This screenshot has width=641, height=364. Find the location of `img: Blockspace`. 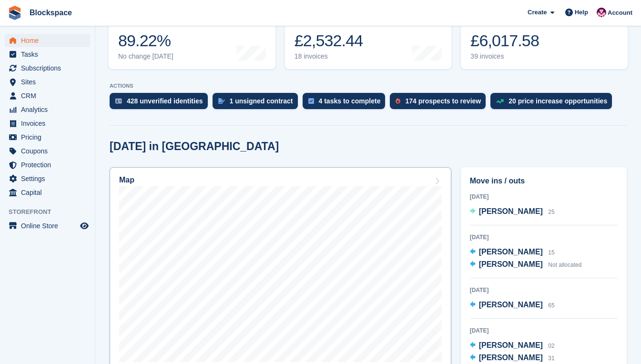

img: Blockspace is located at coordinates (602, 12).